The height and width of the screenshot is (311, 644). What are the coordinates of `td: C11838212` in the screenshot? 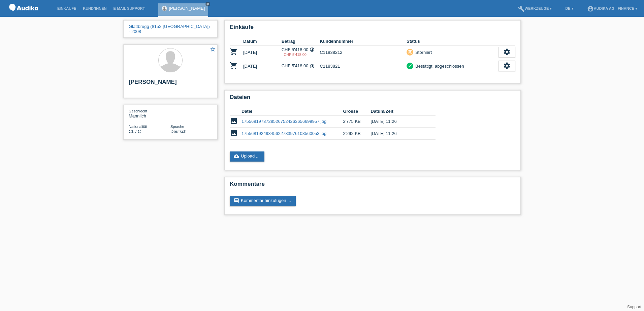 It's located at (363, 52).